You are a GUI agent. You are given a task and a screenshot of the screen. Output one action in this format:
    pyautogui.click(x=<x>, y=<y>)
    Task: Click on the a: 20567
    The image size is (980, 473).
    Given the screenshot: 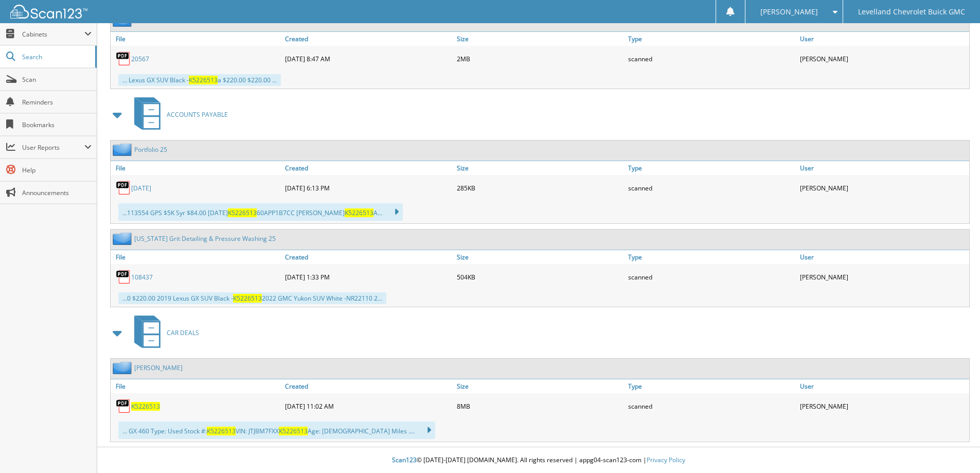 What is the action you would take?
    pyautogui.click(x=140, y=59)
    